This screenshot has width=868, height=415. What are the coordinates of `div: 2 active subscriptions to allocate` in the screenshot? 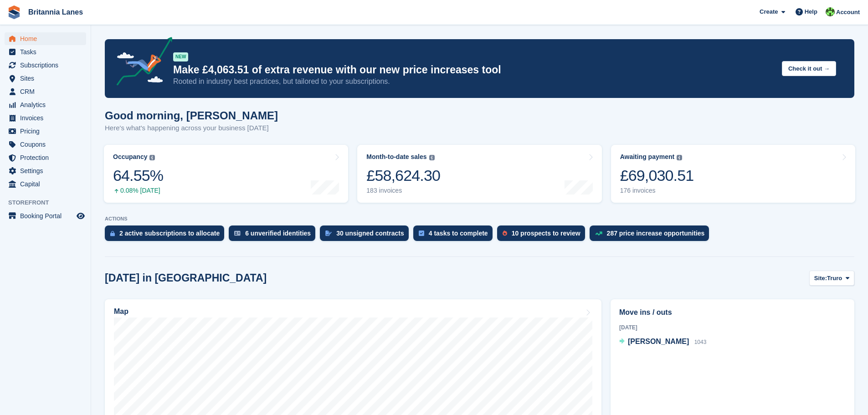 It's located at (169, 233).